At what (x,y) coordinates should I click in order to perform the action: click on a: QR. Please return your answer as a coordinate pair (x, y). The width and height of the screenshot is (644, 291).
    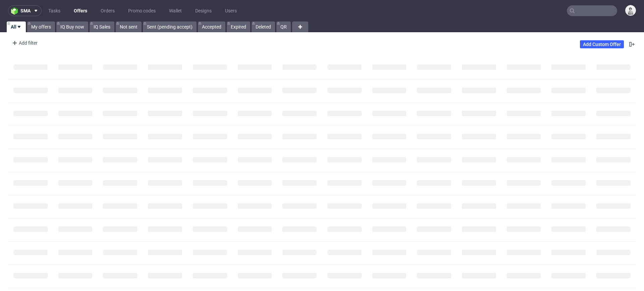
    Looking at the image, I should click on (283, 27).